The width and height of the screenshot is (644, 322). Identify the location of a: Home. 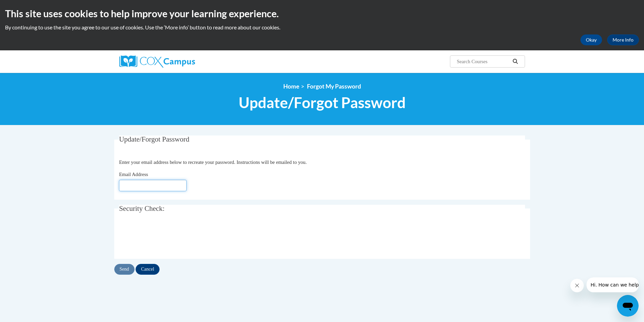
(291, 86).